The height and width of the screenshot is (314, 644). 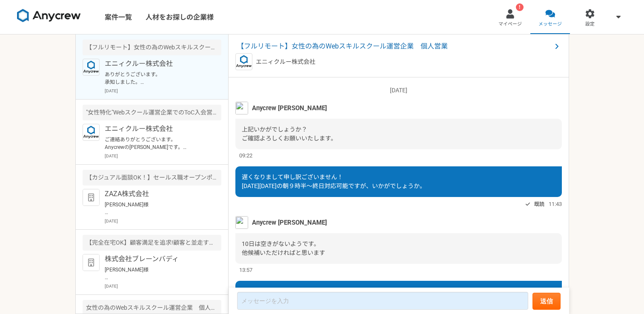 What do you see at coordinates (394, 47) in the screenshot?
I see `span: 【フルリモート】女性の為のWebスキルスクール運営企業 個人営業` at bounding box center [394, 47].